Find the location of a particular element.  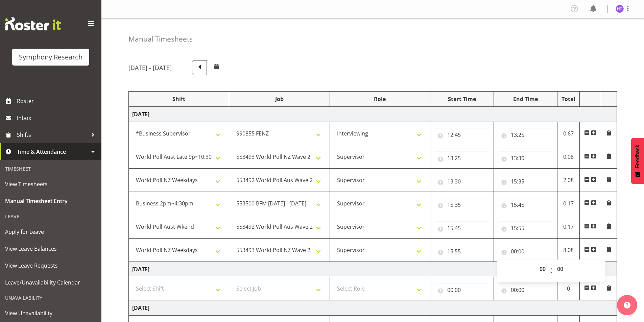

span: View Leave Balances is located at coordinates (51, 249).